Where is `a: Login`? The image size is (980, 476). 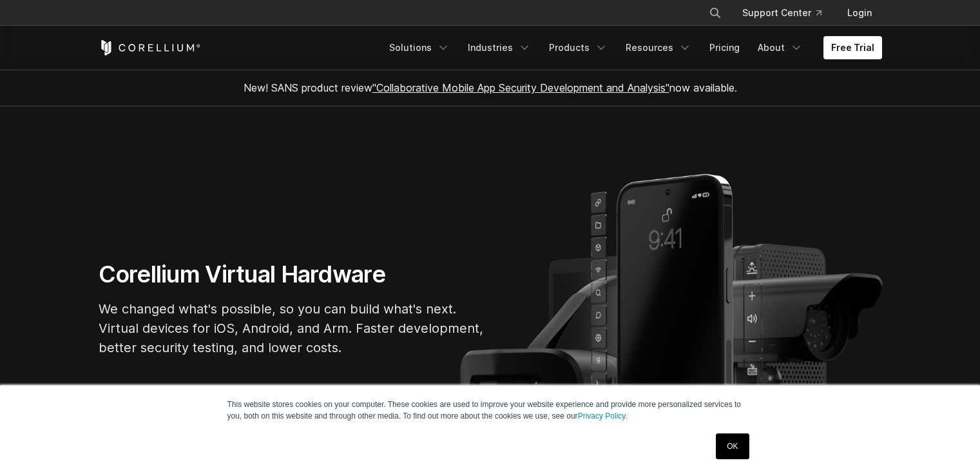 a: Login is located at coordinates (859, 13).